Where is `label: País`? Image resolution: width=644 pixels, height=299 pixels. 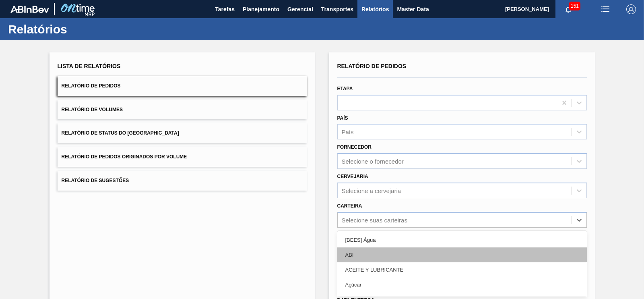 label: País is located at coordinates (342, 118).